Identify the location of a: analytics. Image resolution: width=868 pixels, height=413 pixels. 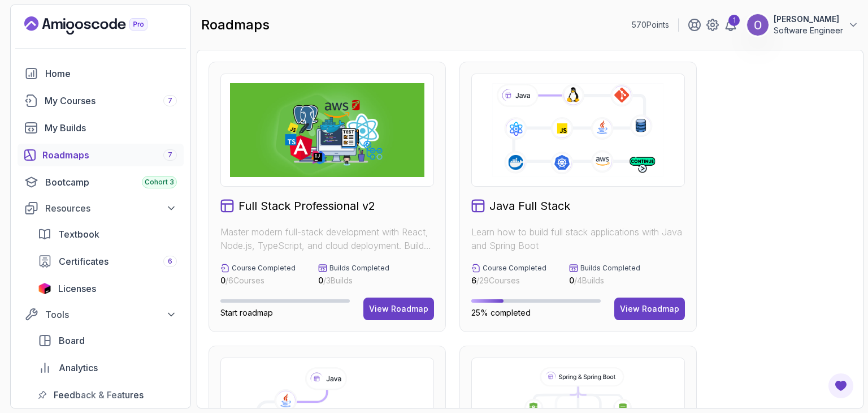
(107, 368).